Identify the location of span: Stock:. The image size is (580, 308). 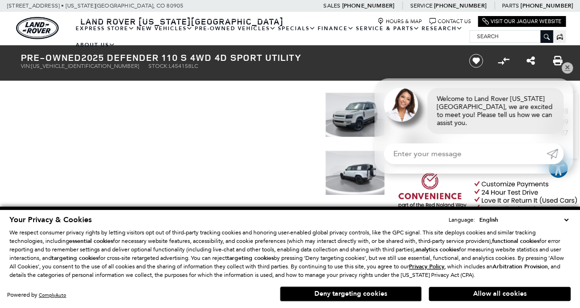
(158, 66).